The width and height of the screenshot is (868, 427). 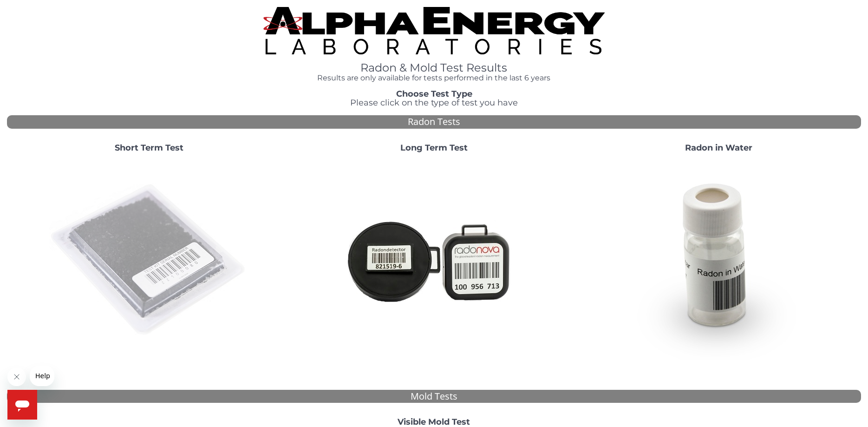 I want to click on strong: Long Term Test, so click(x=434, y=148).